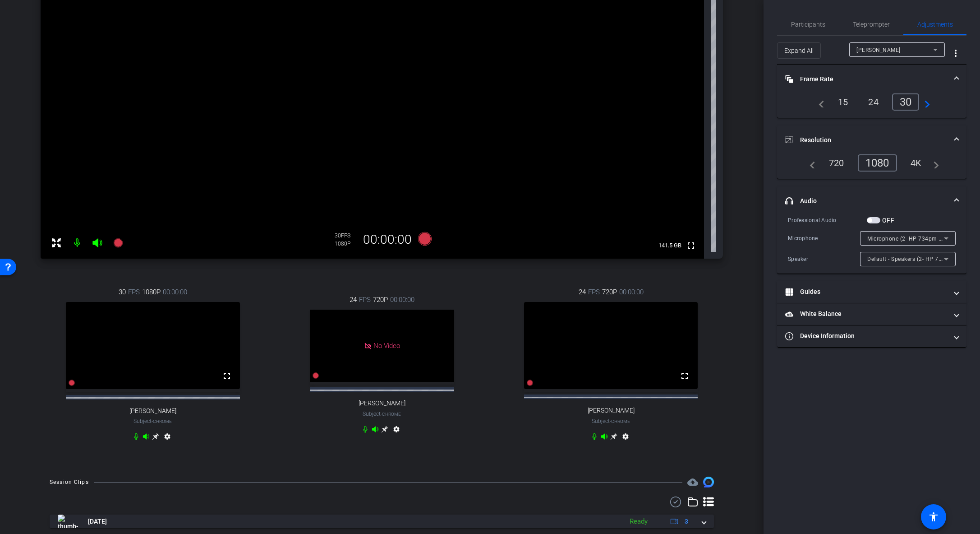 The width and height of the screenshot is (980, 534). What do you see at coordinates (866, 79) in the screenshot?
I see `mat-panel-title: Frame Rate` at bounding box center [866, 79].